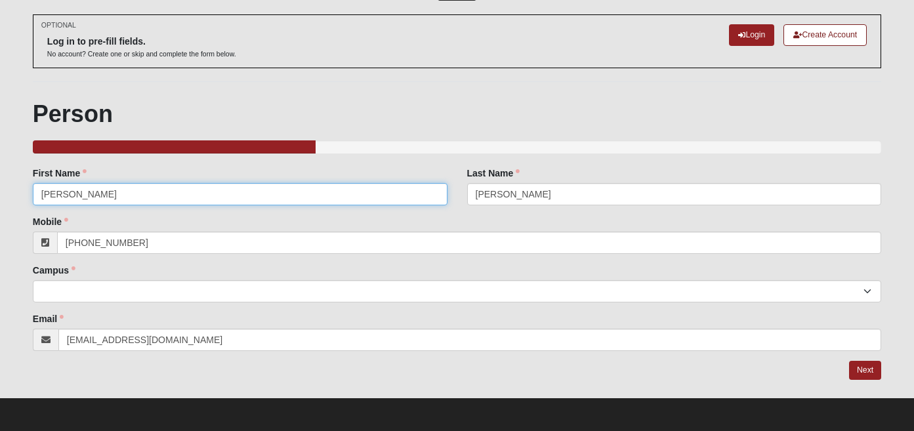 The image size is (914, 431). What do you see at coordinates (50, 222) in the screenshot?
I see `label: Mobile` at bounding box center [50, 222].